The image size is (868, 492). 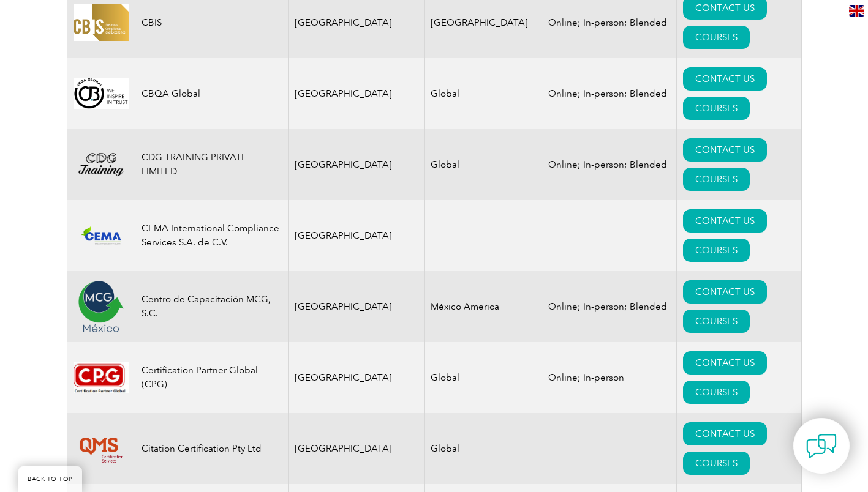 What do you see at coordinates (211, 94) in the screenshot?
I see `td: CBQA Global` at bounding box center [211, 94].